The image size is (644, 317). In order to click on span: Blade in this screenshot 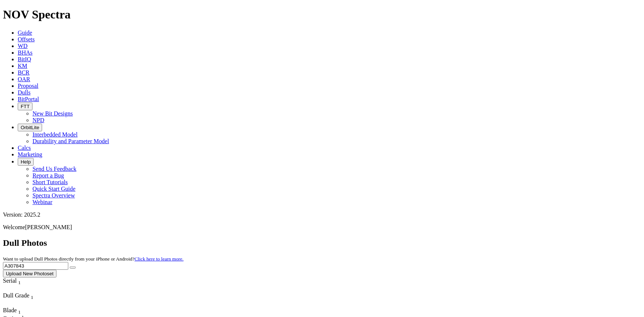, I will do `click(10, 310)`.